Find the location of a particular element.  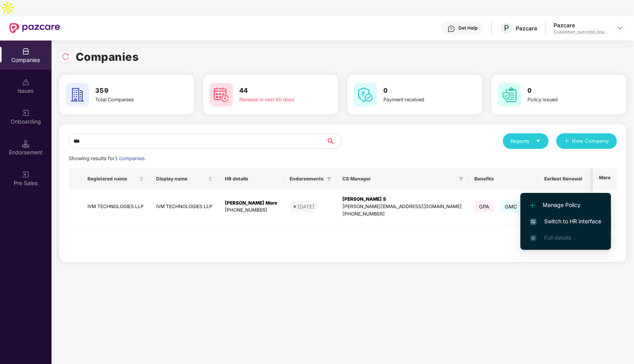

h3: 359 is located at coordinates (135, 90).